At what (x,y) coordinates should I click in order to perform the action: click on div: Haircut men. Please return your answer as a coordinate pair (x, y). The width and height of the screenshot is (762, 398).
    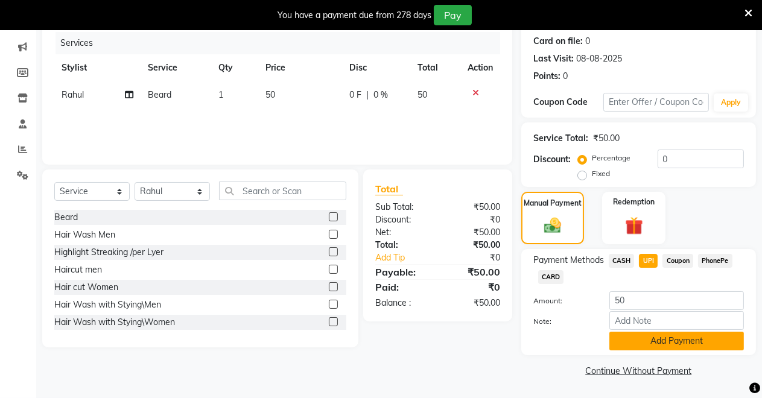
    Looking at the image, I should click on (78, 270).